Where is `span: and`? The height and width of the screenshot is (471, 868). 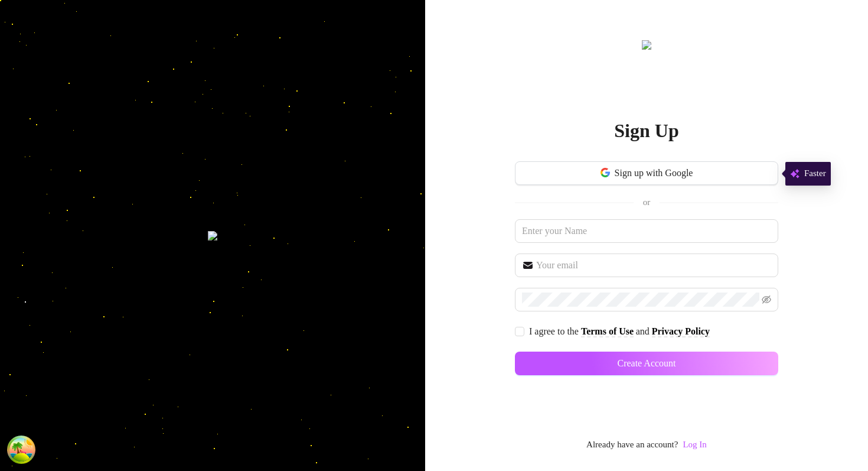 span: and is located at coordinates (644, 331).